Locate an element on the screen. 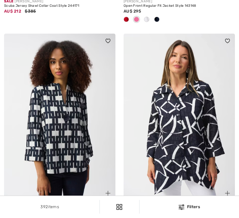  div: Radiant red is located at coordinates (126, 20).